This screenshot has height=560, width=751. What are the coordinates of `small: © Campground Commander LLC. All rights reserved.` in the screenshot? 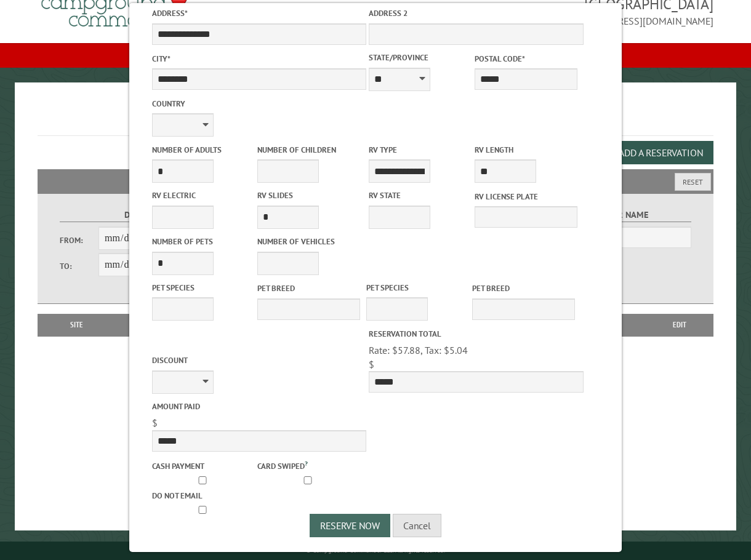 It's located at (376, 550).